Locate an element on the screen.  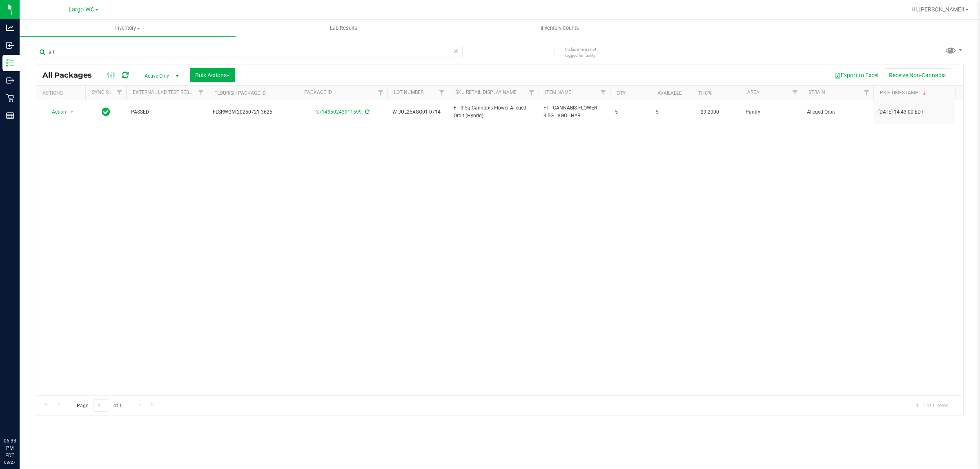
span: Alleged Orbit is located at coordinates (837, 112).